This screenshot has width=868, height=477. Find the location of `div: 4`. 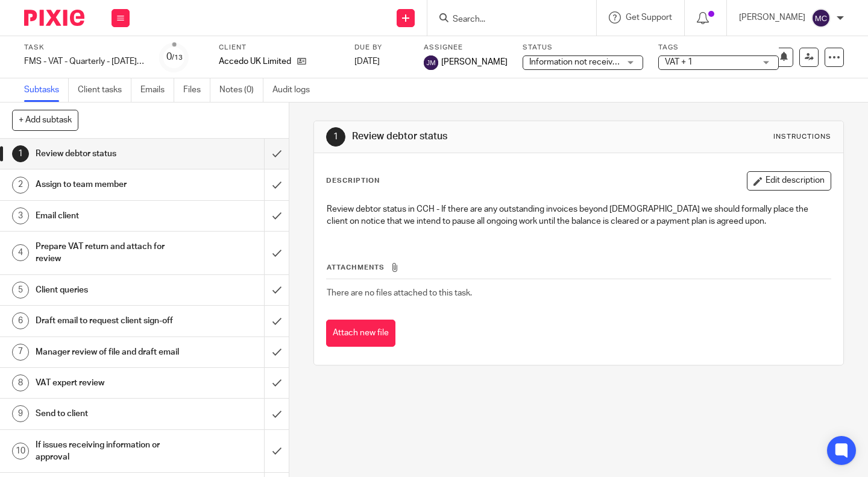

div: 4 is located at coordinates (21, 253).